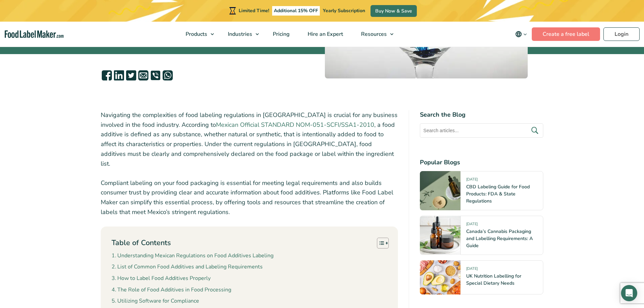 The height and width of the screenshot is (308, 644). I want to click on span: Industries, so click(239, 34).